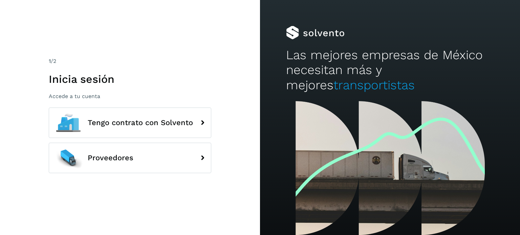 The width and height of the screenshot is (520, 235). What do you see at coordinates (50, 61) in the screenshot?
I see `span: 1` at bounding box center [50, 61].